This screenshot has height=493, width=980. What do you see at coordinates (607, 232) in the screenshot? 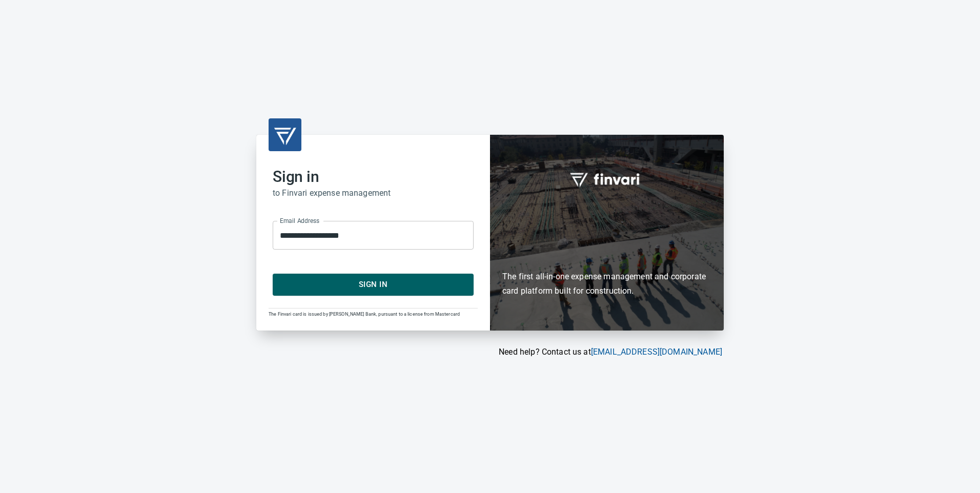
I see `div: Finvari` at bounding box center [607, 232].